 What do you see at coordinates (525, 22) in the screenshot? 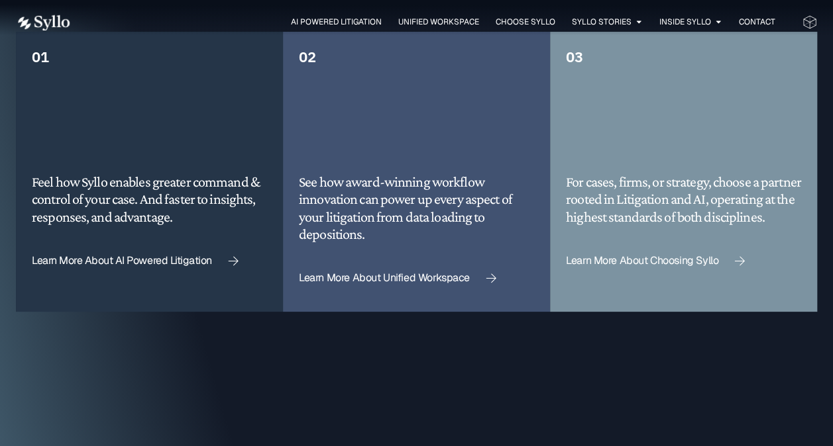
I see `span: Choose Syllo` at bounding box center [525, 22].